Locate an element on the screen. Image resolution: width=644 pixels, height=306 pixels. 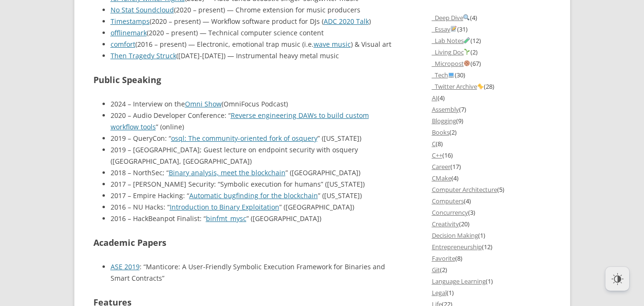
a: Assembly is located at coordinates (445, 109).